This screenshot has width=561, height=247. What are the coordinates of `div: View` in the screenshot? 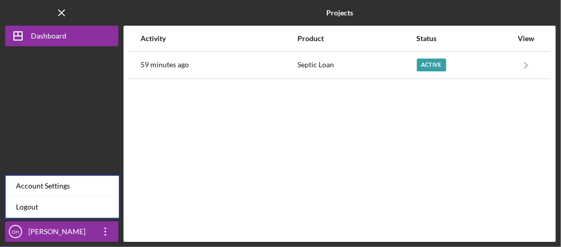 It's located at (526, 39).